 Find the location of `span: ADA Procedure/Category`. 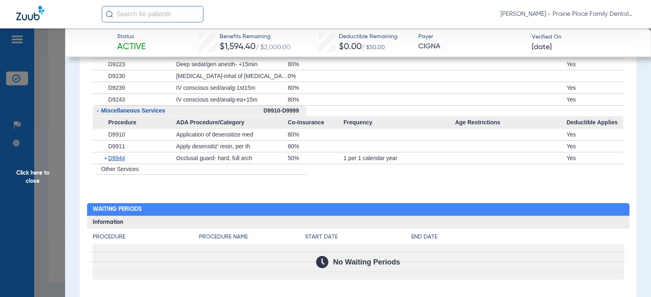

span: ADA Procedure/Category is located at coordinates (232, 123).